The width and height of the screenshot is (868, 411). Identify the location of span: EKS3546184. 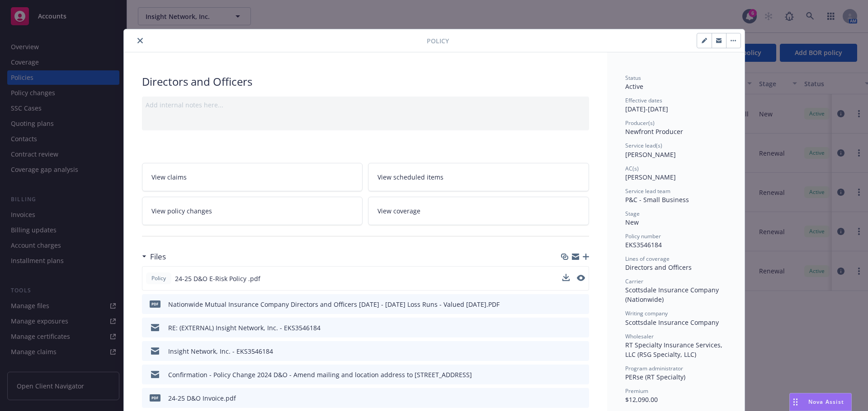
(643, 245).